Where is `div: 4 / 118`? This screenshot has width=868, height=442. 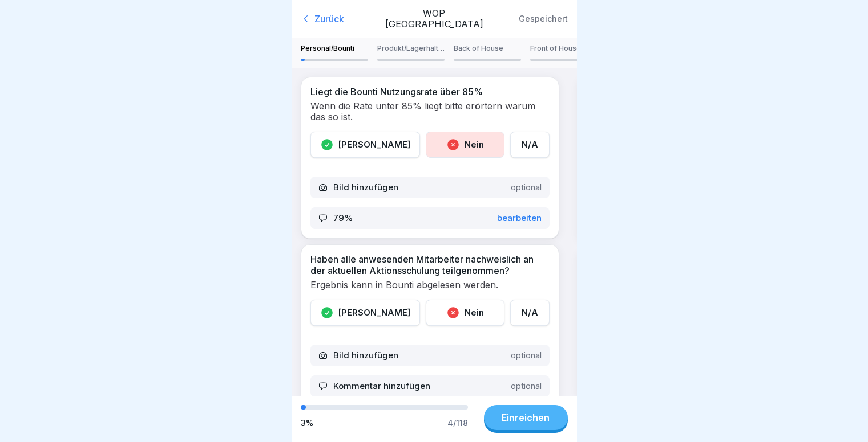
div: 4 / 118 is located at coordinates (457, 423).